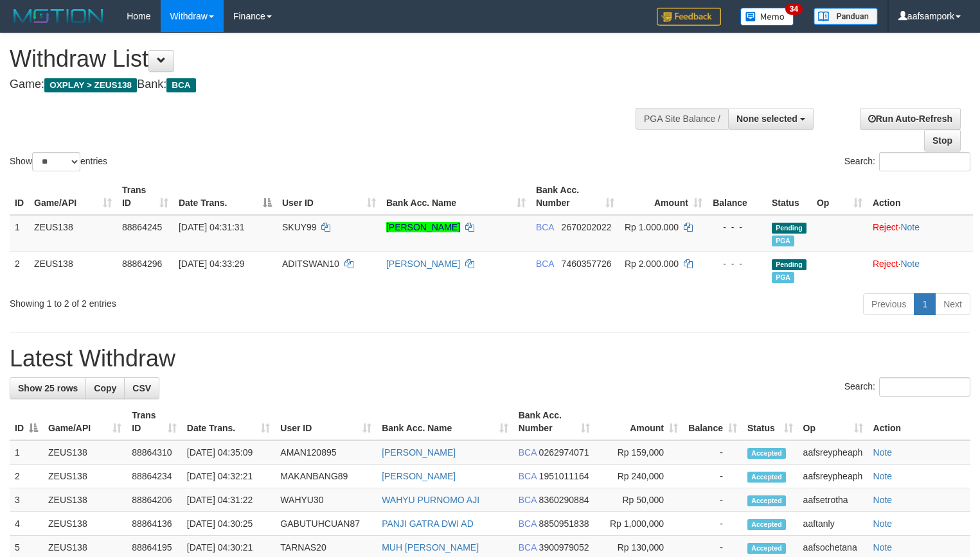  What do you see at coordinates (918, 422) in the screenshot?
I see `th: Action` at bounding box center [918, 422].